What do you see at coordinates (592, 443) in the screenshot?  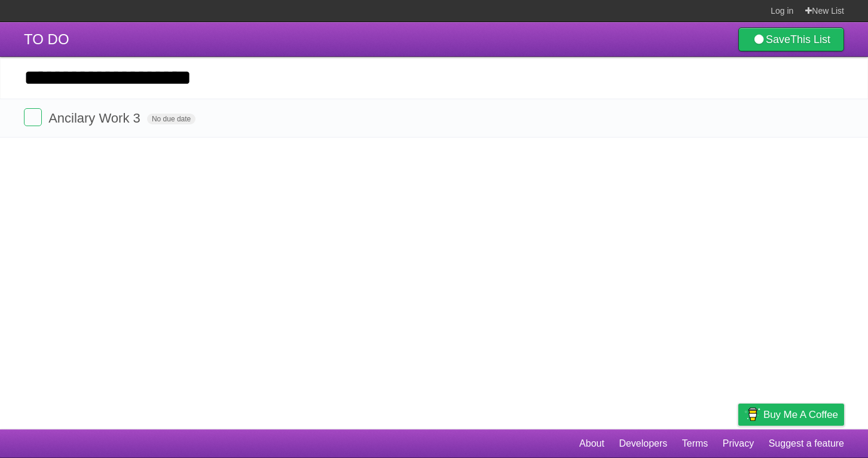 I see `a: About` at bounding box center [592, 443].